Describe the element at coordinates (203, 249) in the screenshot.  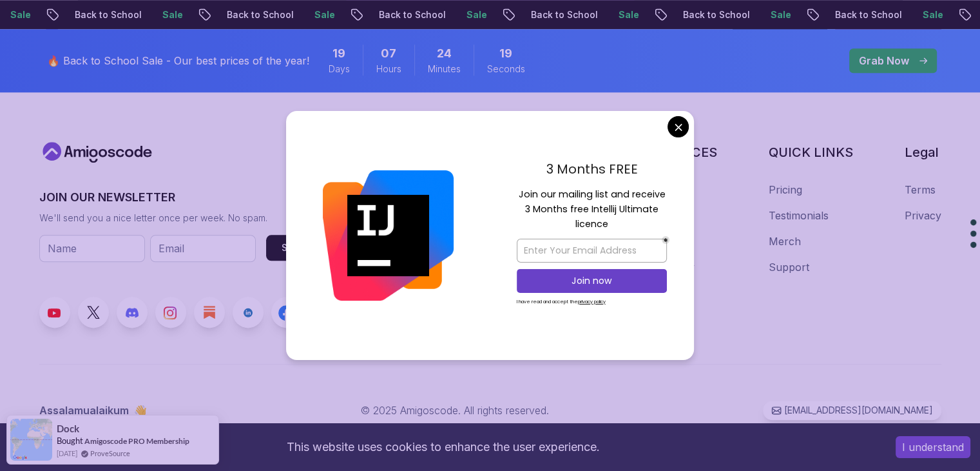
I see `input: Email` at that location.